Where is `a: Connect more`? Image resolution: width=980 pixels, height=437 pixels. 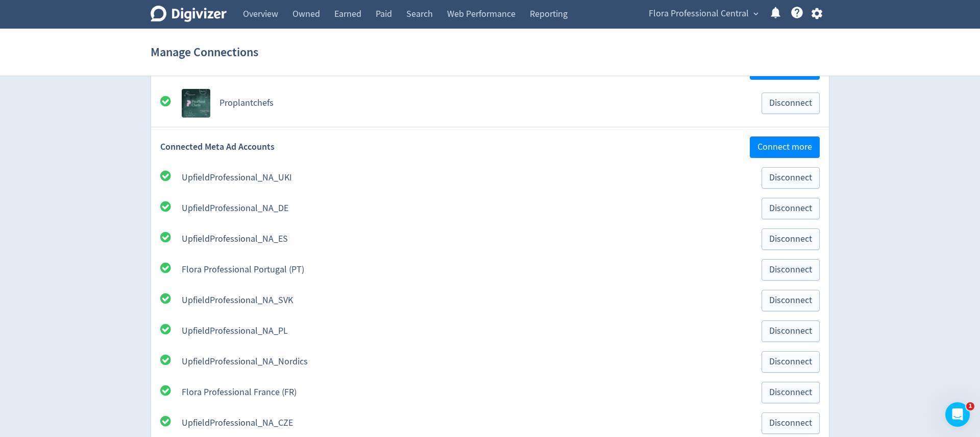
a: Connect more is located at coordinates (784, 147).